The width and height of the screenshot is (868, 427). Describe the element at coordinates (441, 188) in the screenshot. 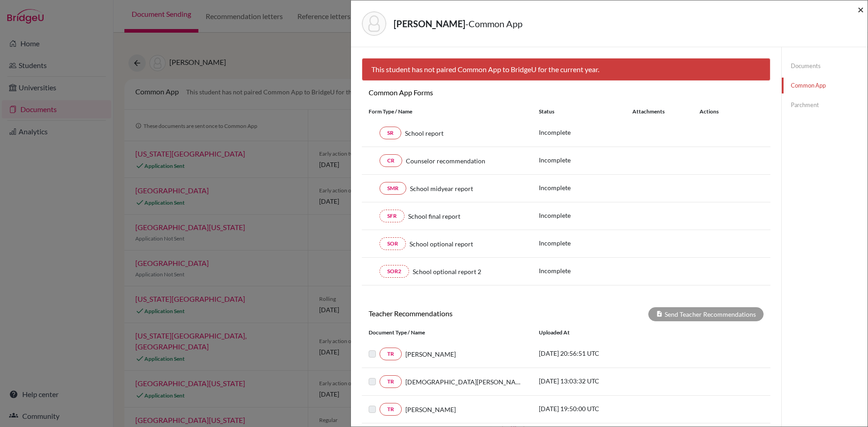

I see `span: School midyear report` at that location.